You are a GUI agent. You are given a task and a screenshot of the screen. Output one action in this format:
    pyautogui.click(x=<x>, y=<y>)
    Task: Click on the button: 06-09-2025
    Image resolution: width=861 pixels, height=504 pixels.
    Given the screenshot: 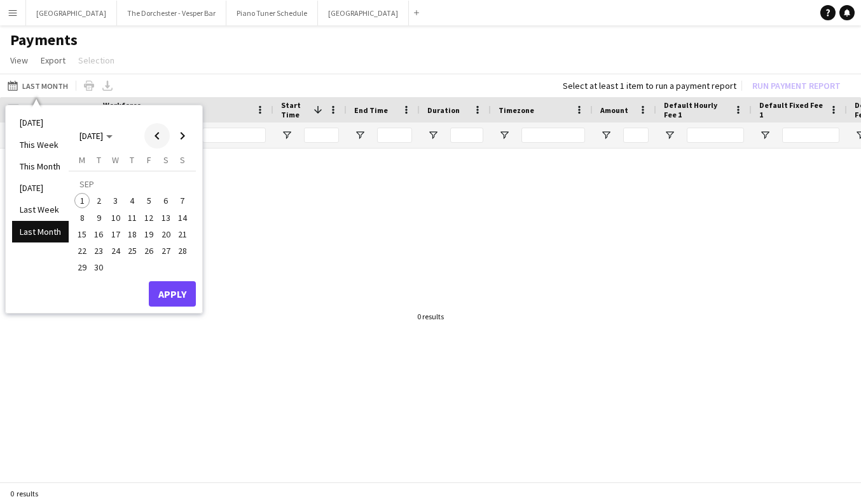 What is the action you would take?
    pyautogui.click(x=165, y=201)
    